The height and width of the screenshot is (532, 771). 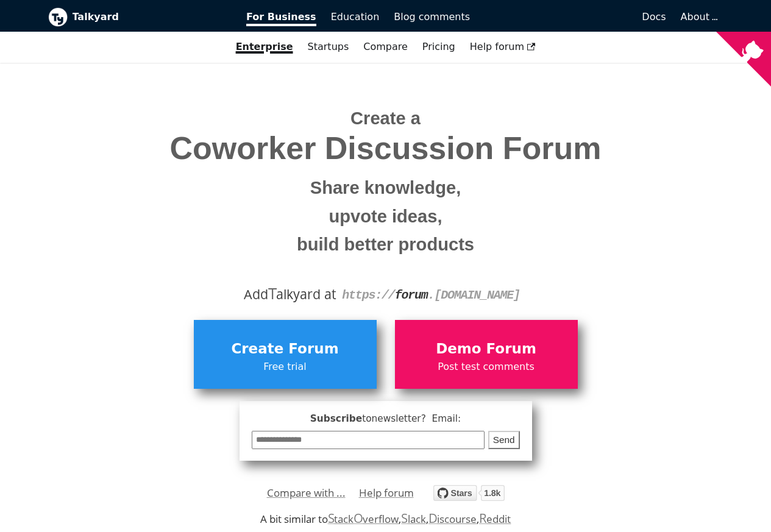 I want to click on span: Coworker Discussion Forum, so click(x=386, y=148).